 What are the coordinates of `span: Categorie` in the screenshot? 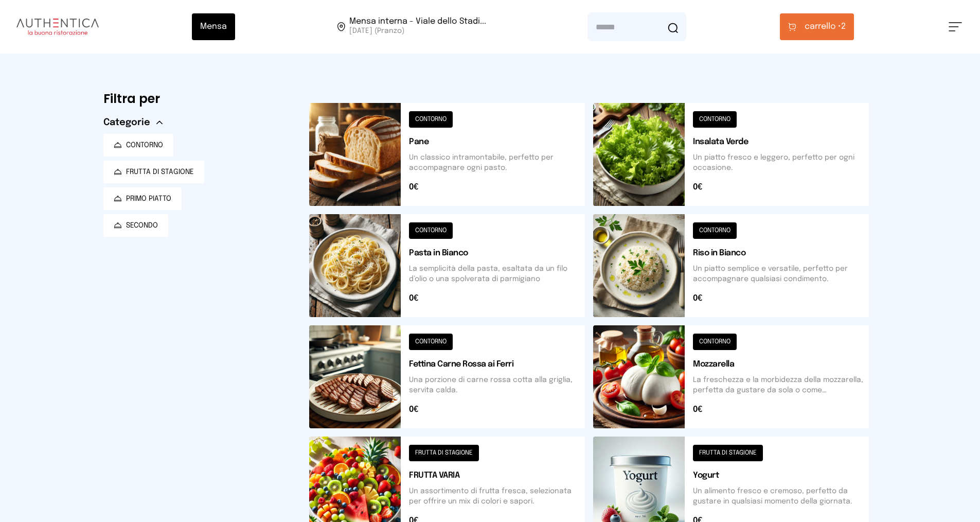 It's located at (127, 122).